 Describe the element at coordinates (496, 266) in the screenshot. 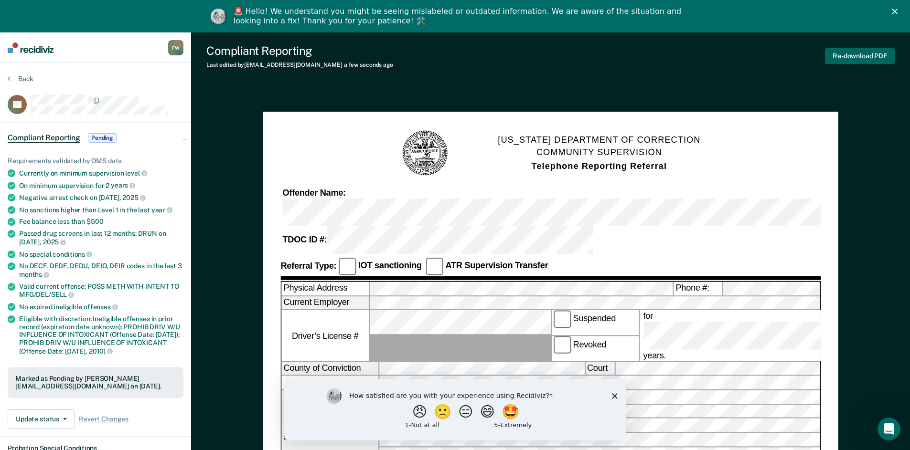

I see `strong: ATR Supervision Transfer` at that location.